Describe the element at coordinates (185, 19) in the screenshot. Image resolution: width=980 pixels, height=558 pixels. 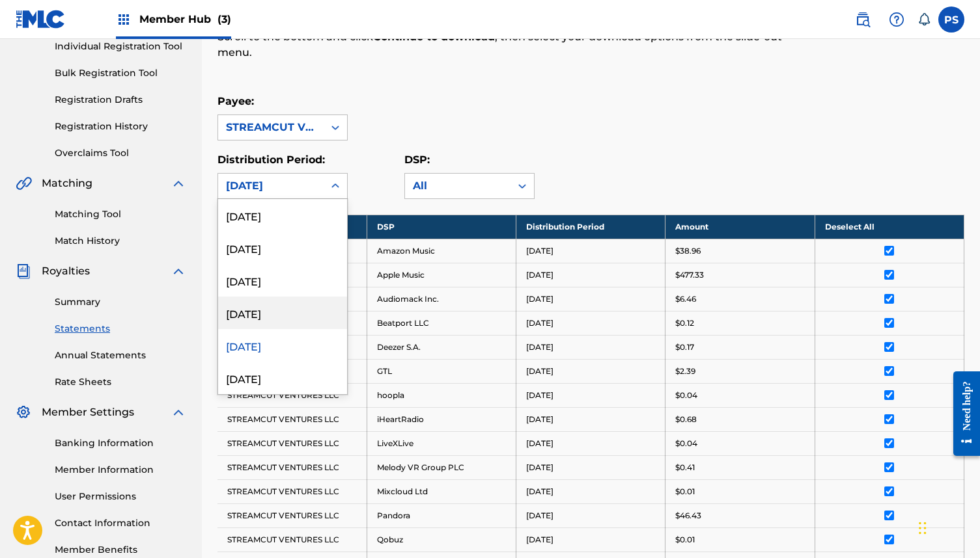
I see `span: Member Hub` at that location.